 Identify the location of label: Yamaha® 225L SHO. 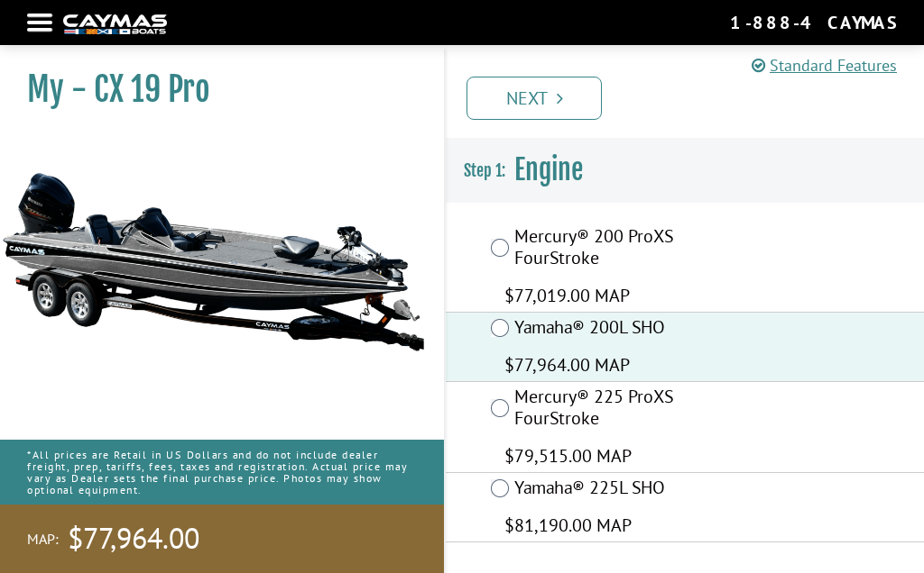
(636, 490).